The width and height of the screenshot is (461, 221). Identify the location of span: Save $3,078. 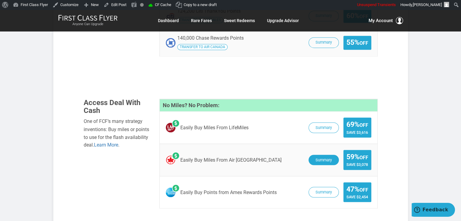
(357, 164).